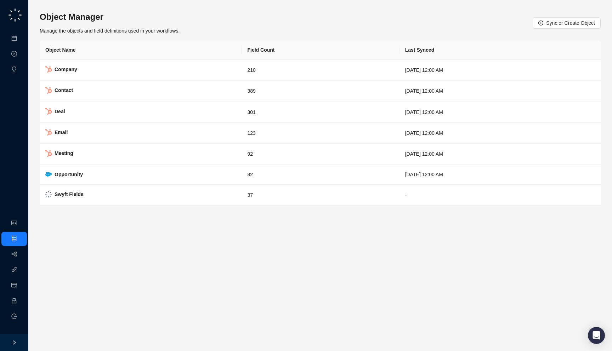 This screenshot has height=351, width=612. What do you see at coordinates (320, 133) in the screenshot?
I see `td: 123` at bounding box center [320, 133].